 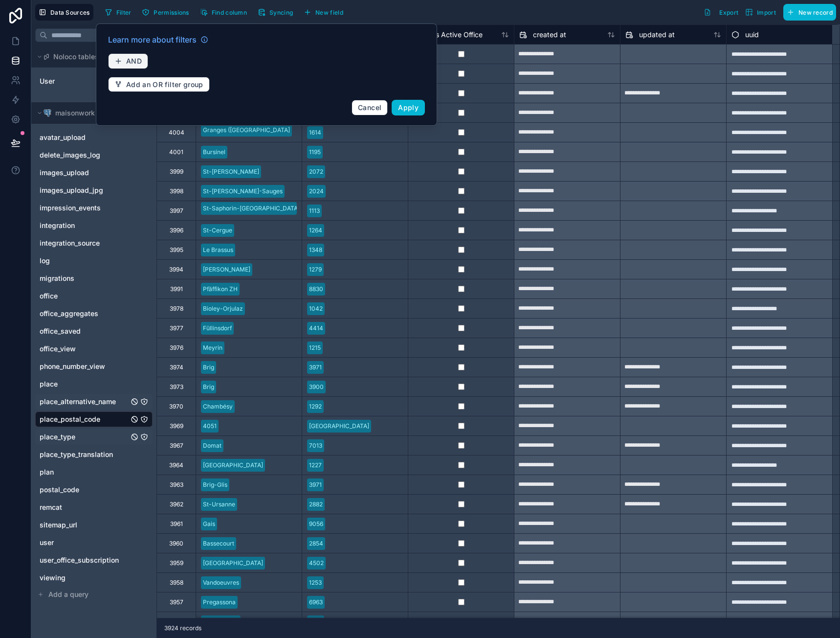 What do you see at coordinates (84, 331) in the screenshot?
I see `a: office_saved` at bounding box center [84, 331].